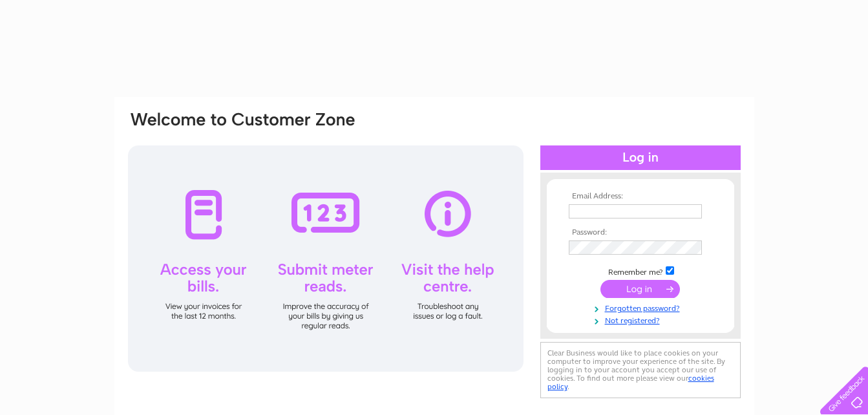 The height and width of the screenshot is (415, 868). I want to click on th: Password:, so click(641, 232).